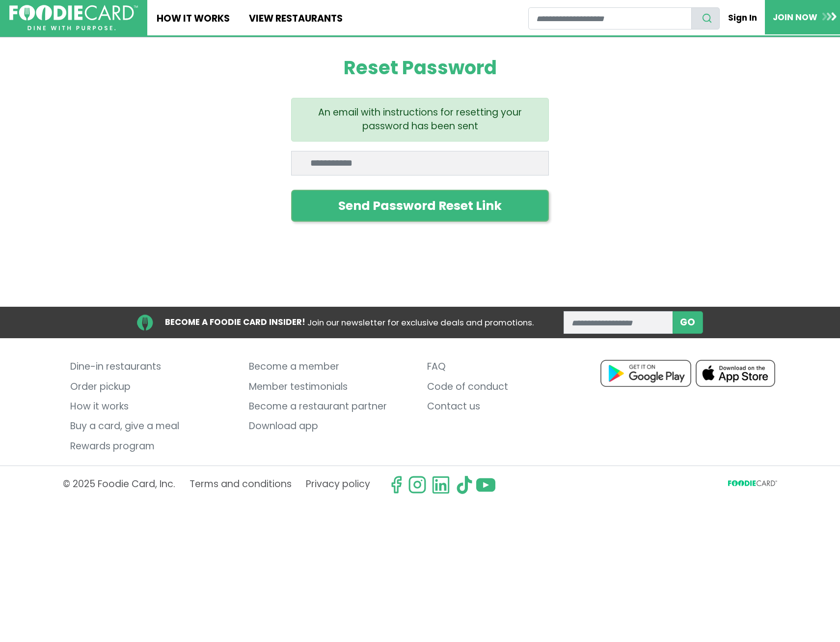 The image size is (840, 642). Describe the element at coordinates (509, 406) in the screenshot. I see `a: Contact us` at that location.